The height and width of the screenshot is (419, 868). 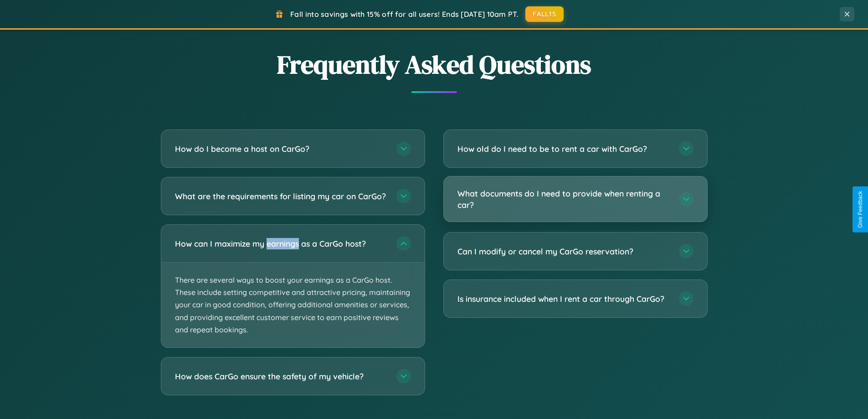 What do you see at coordinates (563, 251) in the screenshot?
I see `h3: Can I modify or cancel my CarGo reservation?` at bounding box center [563, 251].